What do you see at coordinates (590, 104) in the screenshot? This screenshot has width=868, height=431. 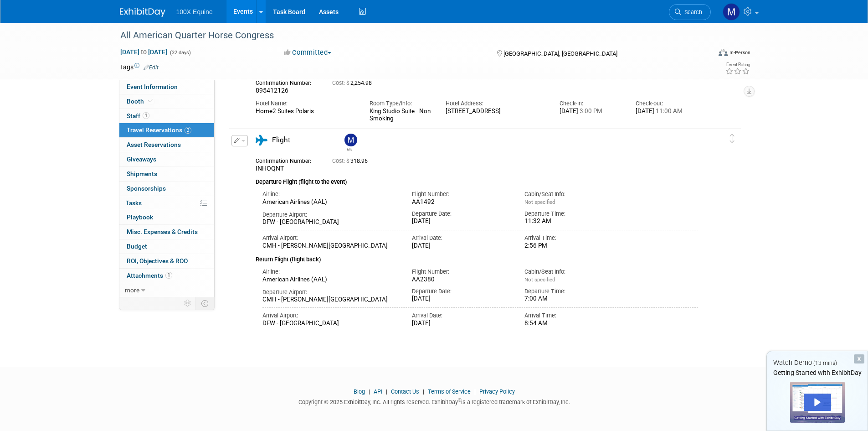 I see `div: Check-in:` at bounding box center [590, 104].